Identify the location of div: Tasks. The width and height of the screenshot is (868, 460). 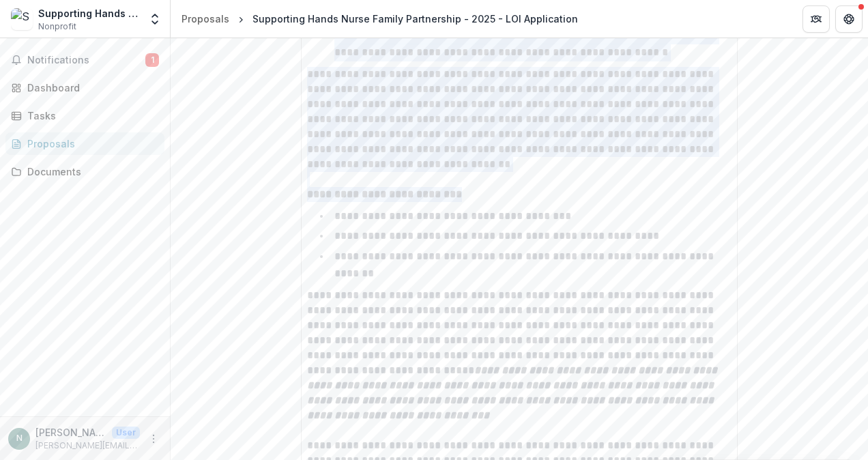
(90, 115).